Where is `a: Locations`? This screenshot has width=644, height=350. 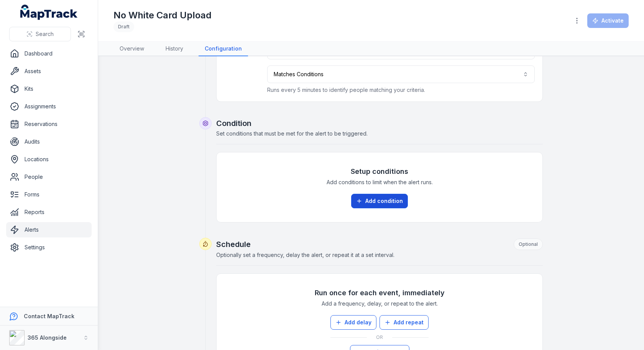 a: Locations is located at coordinates (49, 159).